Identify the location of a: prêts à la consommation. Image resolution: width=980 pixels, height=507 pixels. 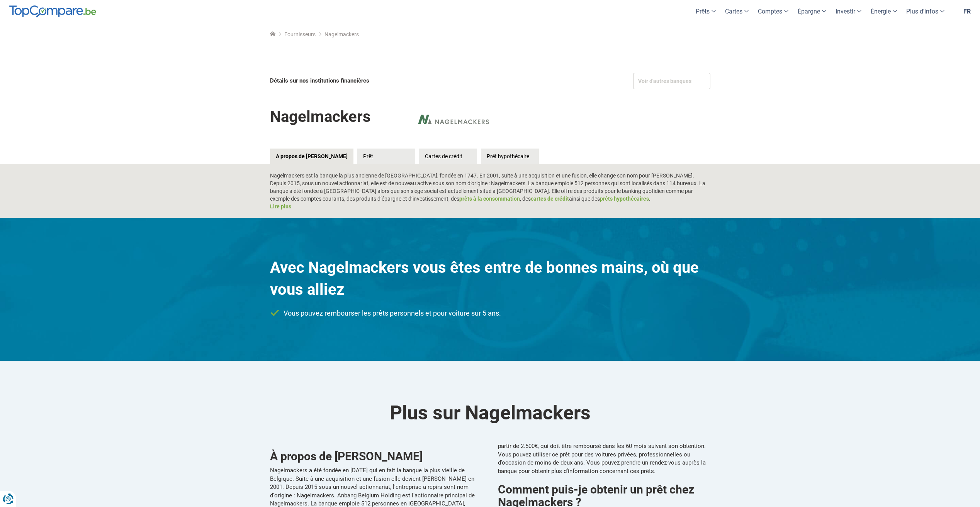
(489, 198).